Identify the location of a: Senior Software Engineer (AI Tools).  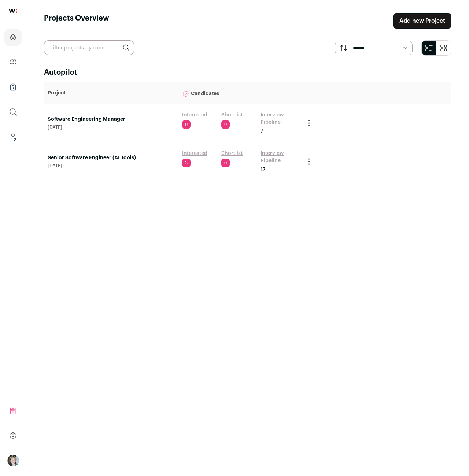
(111, 158).